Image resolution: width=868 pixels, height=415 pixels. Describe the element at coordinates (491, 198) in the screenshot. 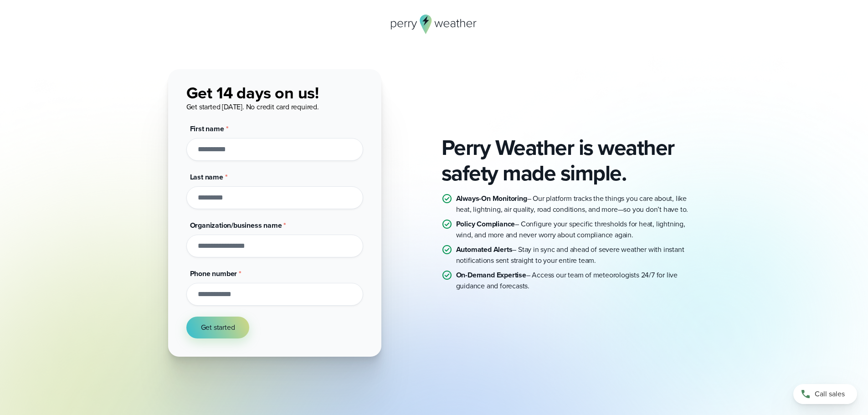

I see `strong: Always-On Monitoring` at that location.